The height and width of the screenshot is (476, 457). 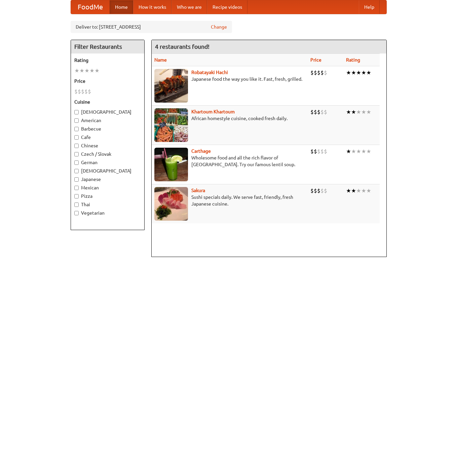 I want to click on label: German, so click(x=108, y=163).